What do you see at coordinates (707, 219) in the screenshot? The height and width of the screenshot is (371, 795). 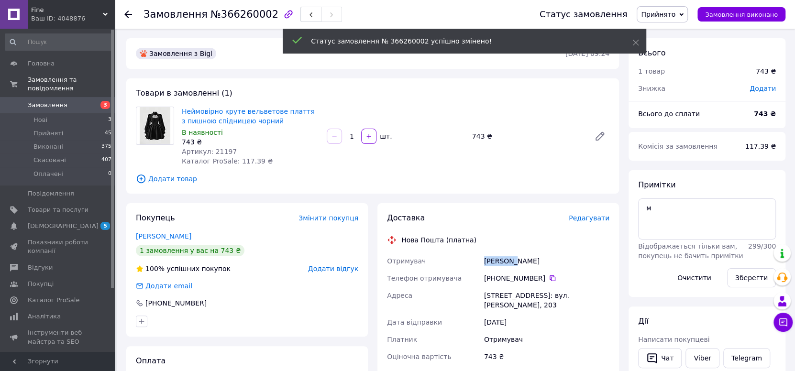 I see `textarea: м` at bounding box center [707, 219].